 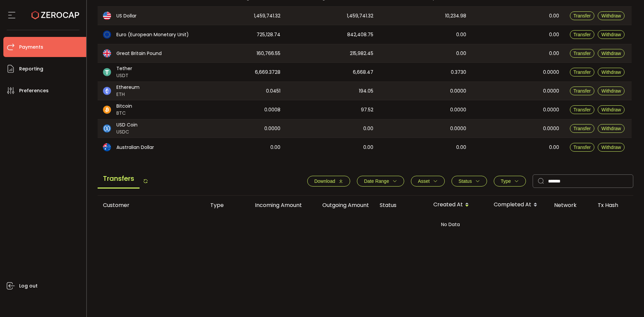 I want to click on span: 194.05, so click(x=366, y=91).